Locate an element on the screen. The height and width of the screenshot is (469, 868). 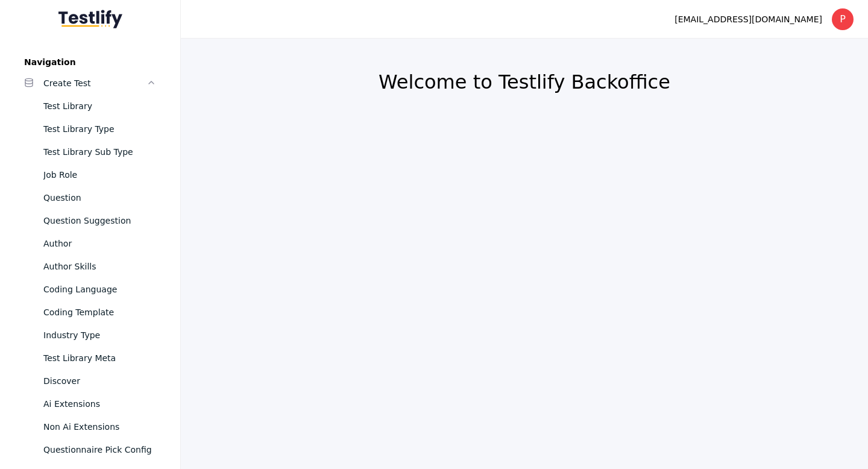
a: Test Library Sub Type is located at coordinates (90, 152).